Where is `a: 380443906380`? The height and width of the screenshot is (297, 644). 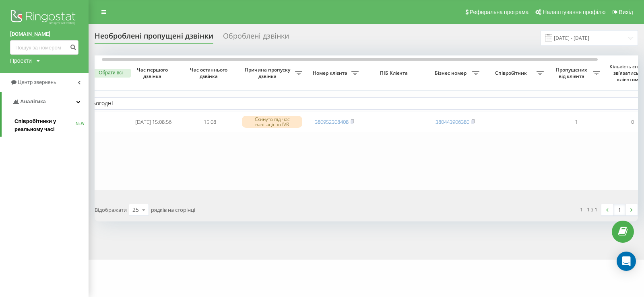 a: 380443906380 is located at coordinates (452, 122).